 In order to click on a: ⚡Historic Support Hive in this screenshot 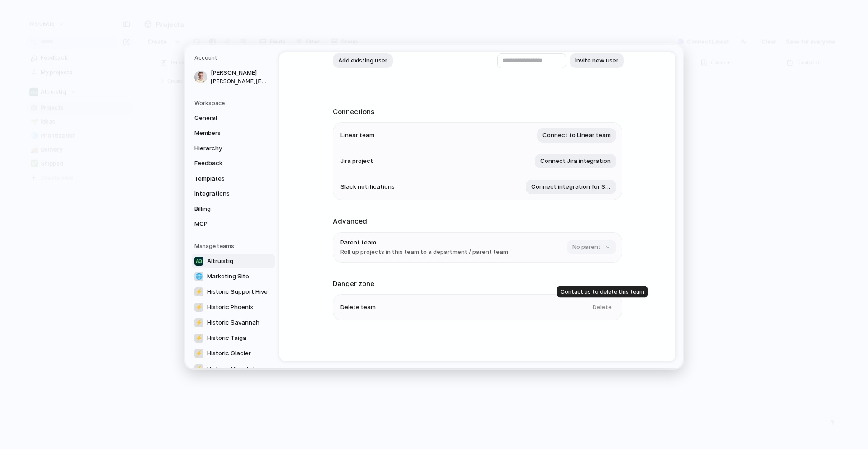, I will do `click(233, 291)`.